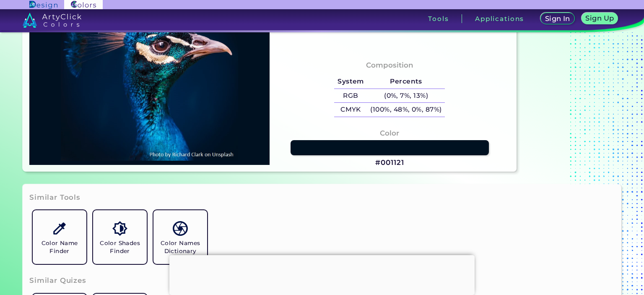  What do you see at coordinates (60, 237) in the screenshot?
I see `a: Color Name Finder` at bounding box center [60, 237].